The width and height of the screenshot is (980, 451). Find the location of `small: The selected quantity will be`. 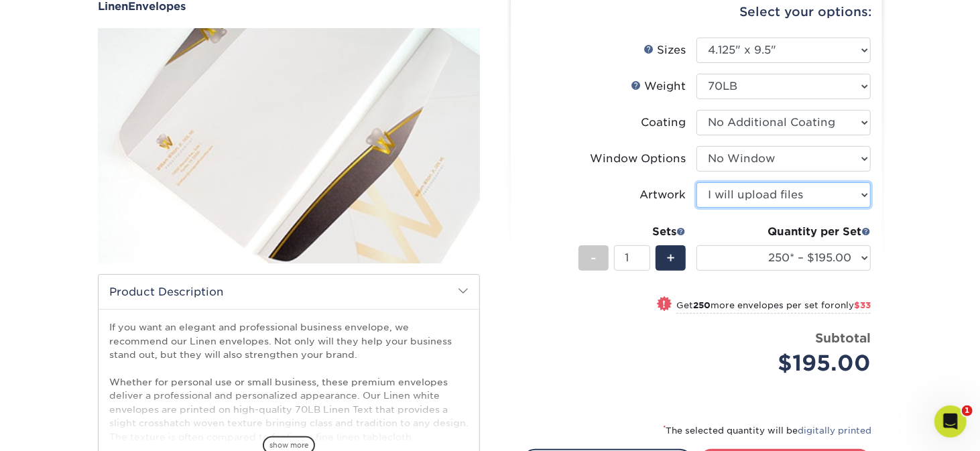

small: The selected quantity will be is located at coordinates (767, 430).